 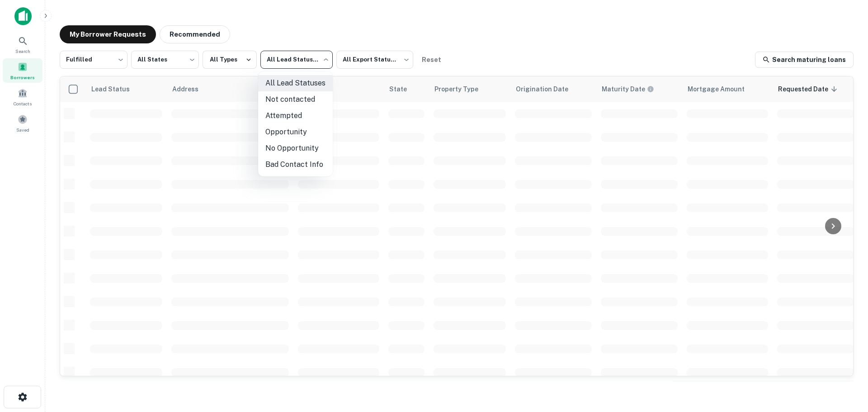 I want to click on li: Not contacted, so click(x=295, y=99).